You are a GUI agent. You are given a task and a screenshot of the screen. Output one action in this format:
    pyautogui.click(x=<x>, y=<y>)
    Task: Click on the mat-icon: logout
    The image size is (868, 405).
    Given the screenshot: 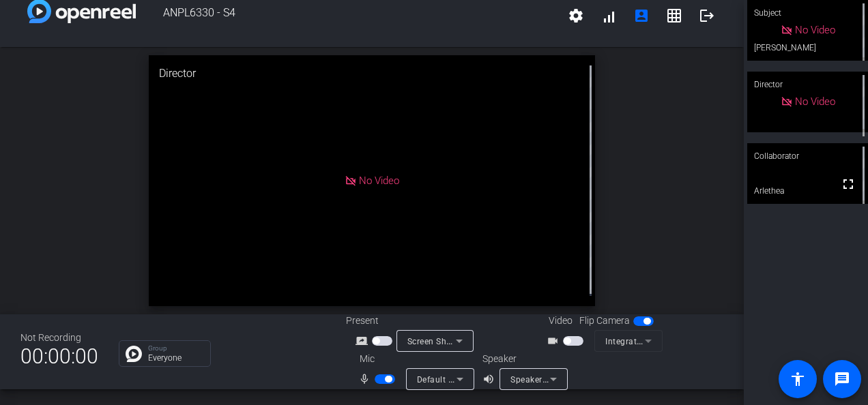 What is the action you would take?
    pyautogui.click(x=707, y=16)
    